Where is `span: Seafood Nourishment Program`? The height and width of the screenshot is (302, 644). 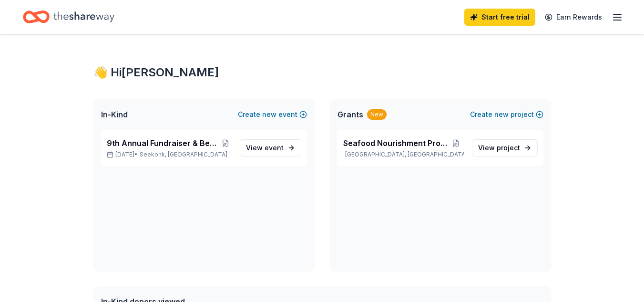
span: Seafood Nourishment Program is located at coordinates (395, 143).